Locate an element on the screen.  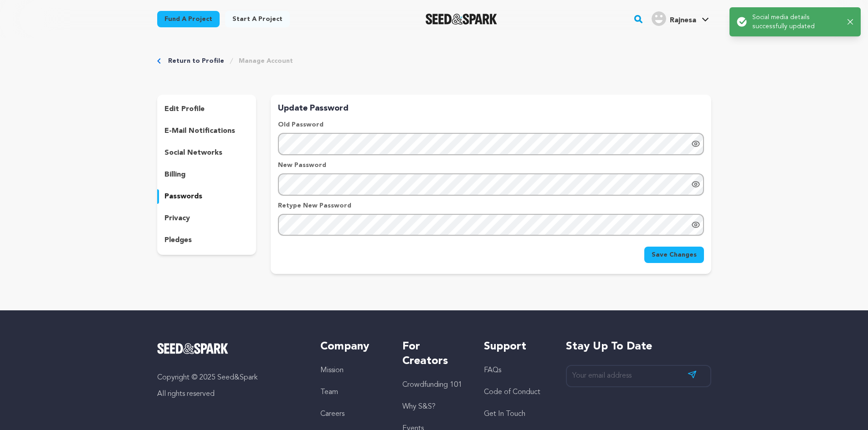
a: Start a project is located at coordinates (257, 19).